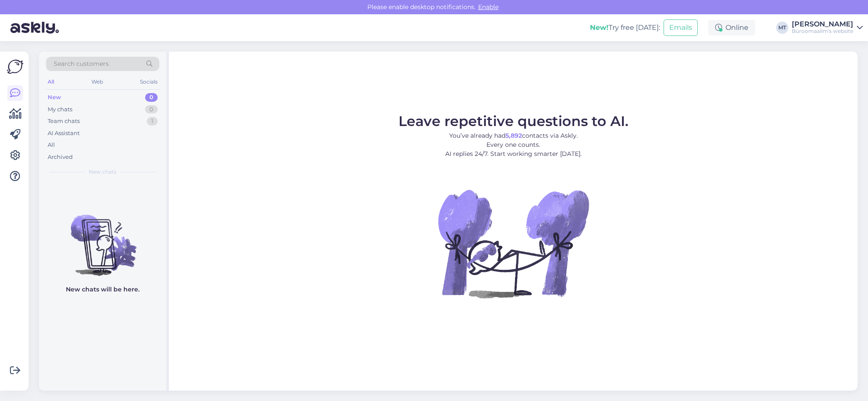  What do you see at coordinates (732, 28) in the screenshot?
I see `div: Online` at bounding box center [732, 28].